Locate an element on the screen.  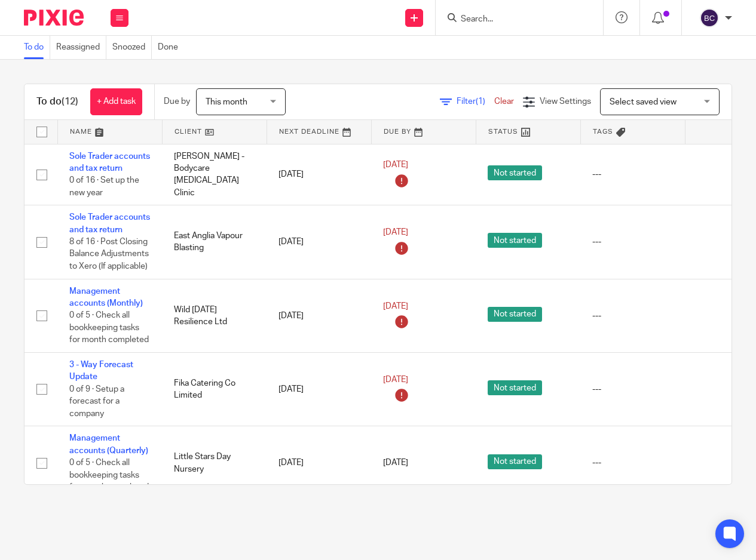
img: svg%3E is located at coordinates (709, 18).